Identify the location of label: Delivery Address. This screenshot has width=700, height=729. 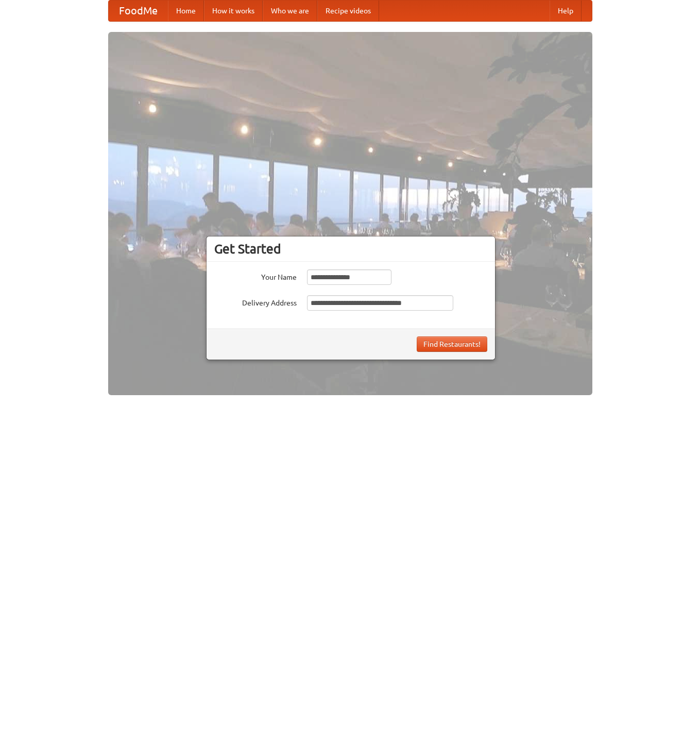
(255, 301).